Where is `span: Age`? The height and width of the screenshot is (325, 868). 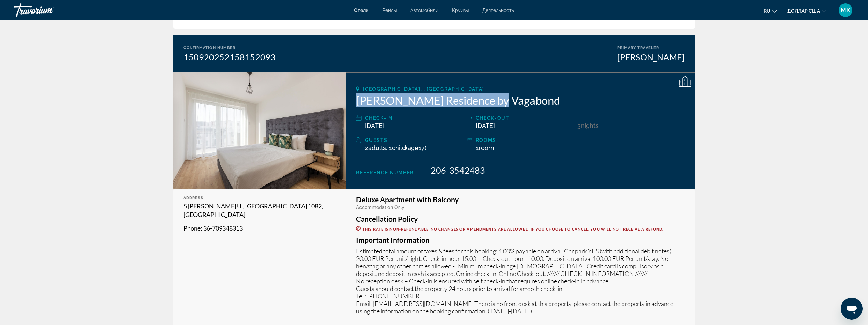
span: Age is located at coordinates (413, 148).